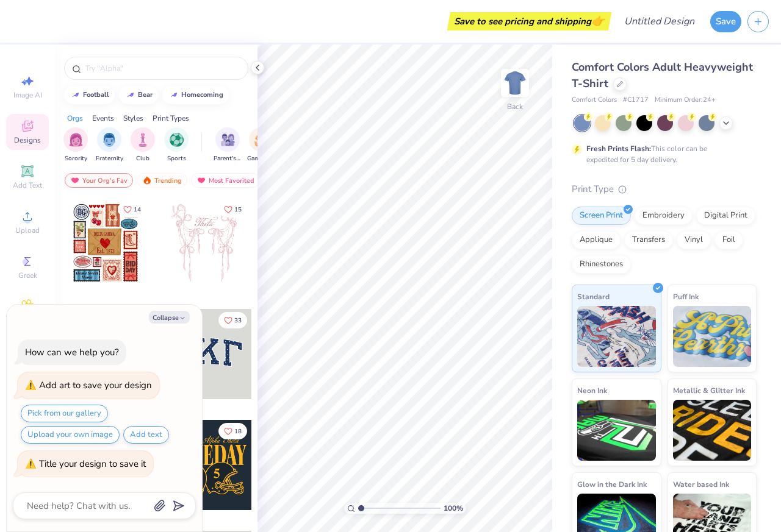  Describe the element at coordinates (662, 155) in the screenshot. I see `div: This color can be expedited for 5 day delivery.` at that location.